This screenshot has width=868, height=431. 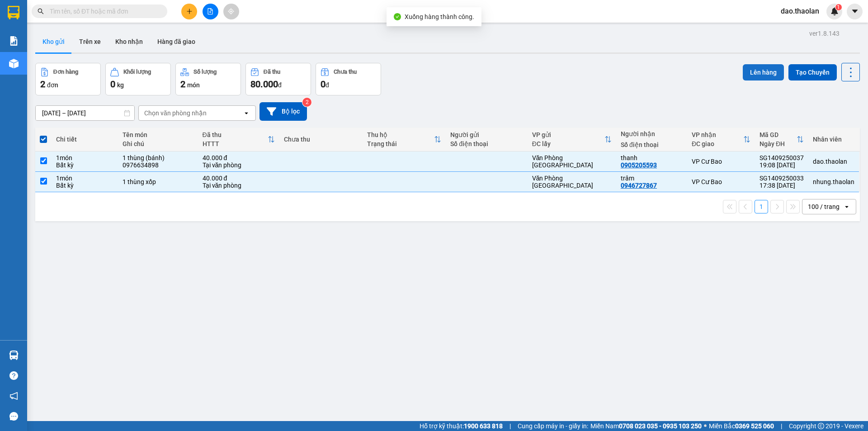 What do you see at coordinates (85, 140) in the screenshot?
I see `div: Chi tiết` at bounding box center [85, 140].